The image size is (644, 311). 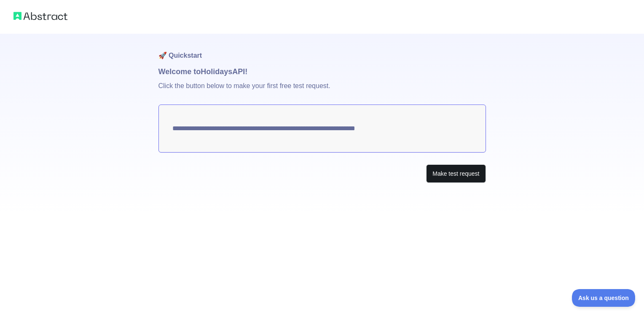 What do you see at coordinates (322, 72) in the screenshot?
I see `h1: Welcome to Holidays API!` at bounding box center [322, 72].